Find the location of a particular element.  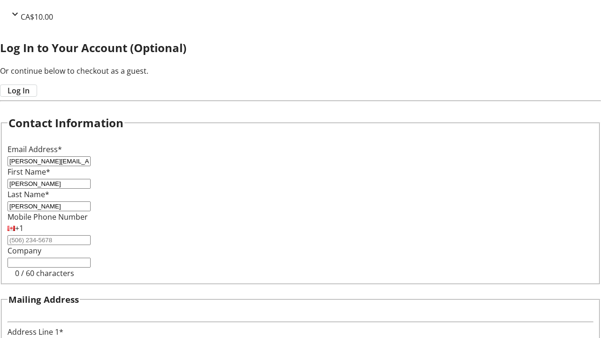

input: (506) 234-5678 is located at coordinates (49, 240).